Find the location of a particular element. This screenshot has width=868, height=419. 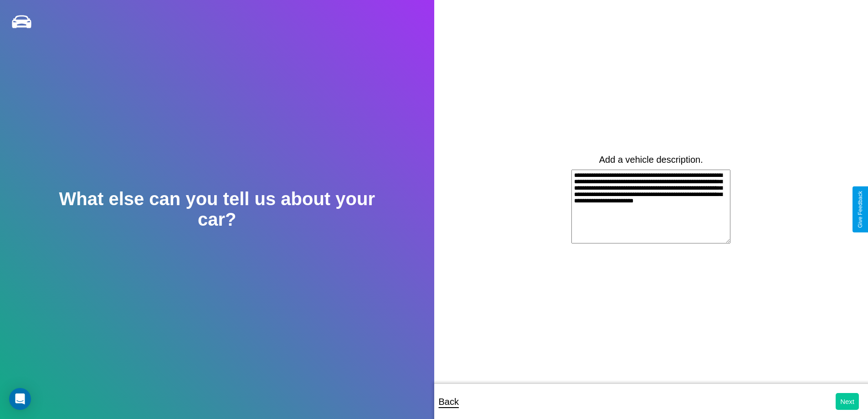

div: Open Intercom Messenger is located at coordinates (20, 399).